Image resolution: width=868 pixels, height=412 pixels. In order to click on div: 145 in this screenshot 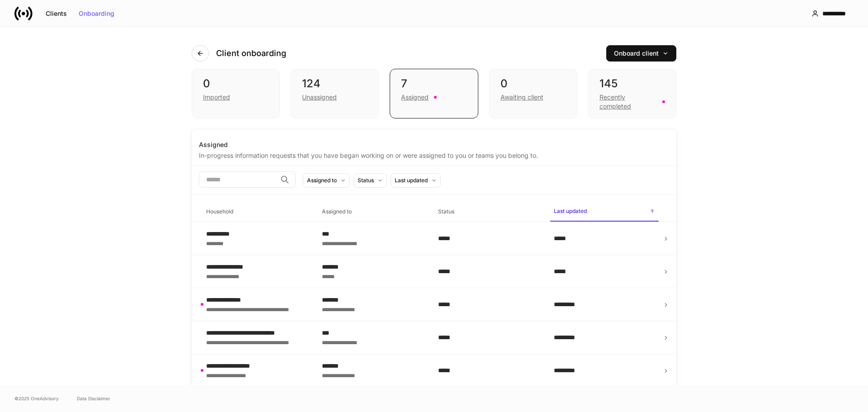, I will do `click(632, 84)`.